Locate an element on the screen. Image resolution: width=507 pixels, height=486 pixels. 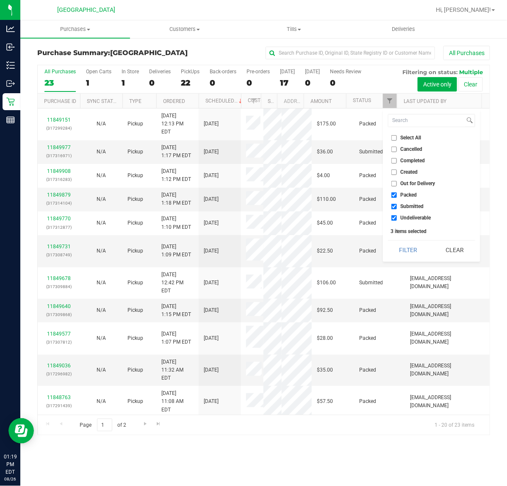
p: (317316283) is located at coordinates (59, 179).